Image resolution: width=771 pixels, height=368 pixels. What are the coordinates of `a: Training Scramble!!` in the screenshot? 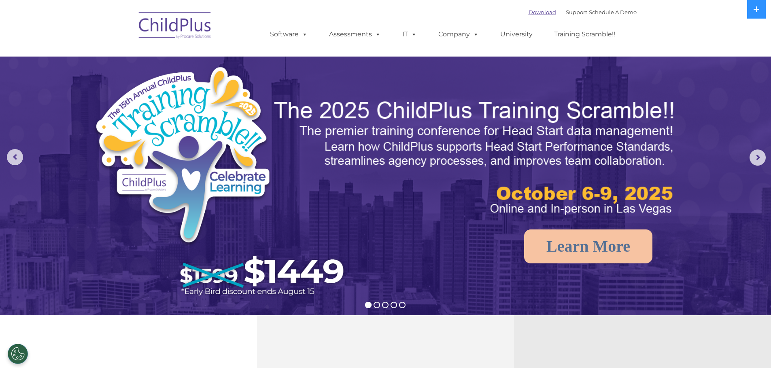 It's located at (584, 34).